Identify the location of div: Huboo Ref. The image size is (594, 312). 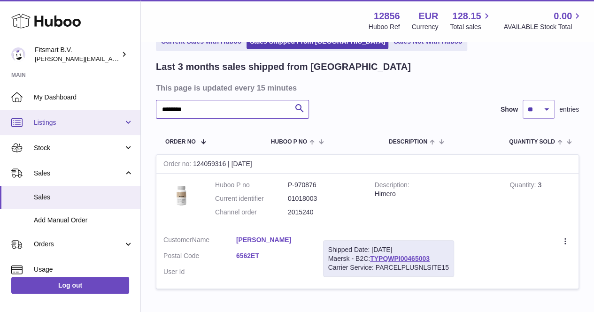
(384, 27).